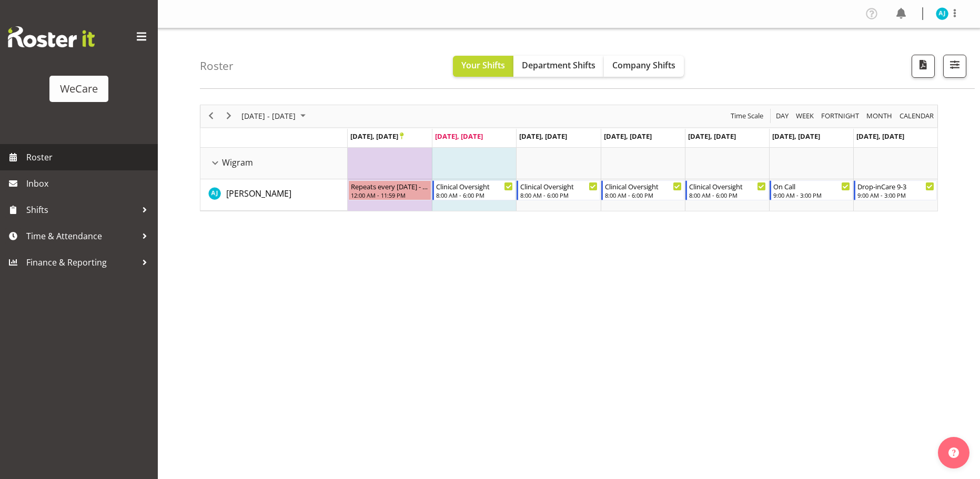  Describe the element at coordinates (747, 116) in the screenshot. I see `button: Time Scale` at that location.